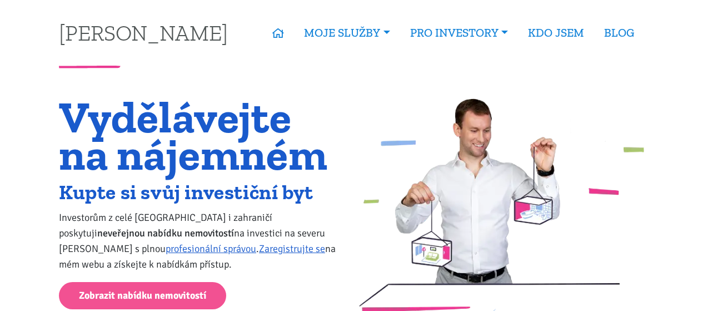 The image size is (703, 311). What do you see at coordinates (459, 33) in the screenshot?
I see `a: PRO INVESTORY` at bounding box center [459, 33].